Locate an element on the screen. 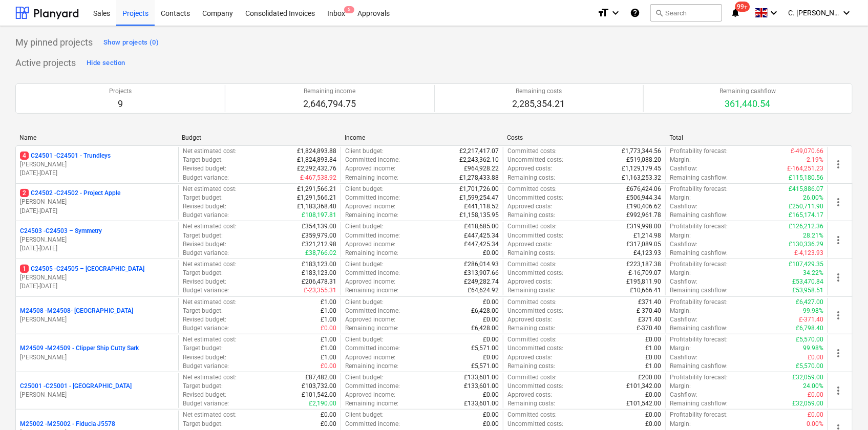  button: Search is located at coordinates (686, 13).